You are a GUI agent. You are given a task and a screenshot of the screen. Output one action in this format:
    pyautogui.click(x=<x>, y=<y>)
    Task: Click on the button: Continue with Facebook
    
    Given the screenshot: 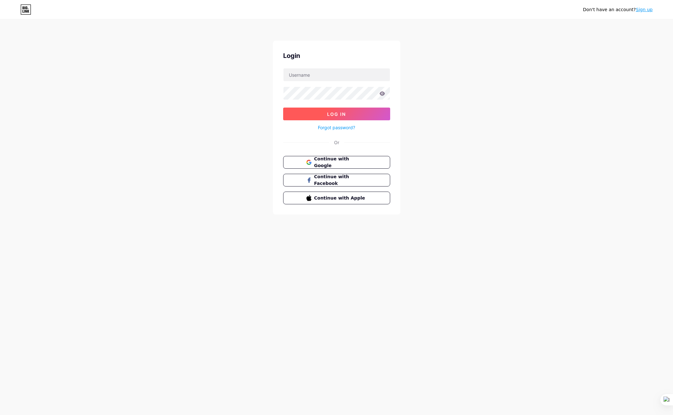 What is the action you would take?
    pyautogui.click(x=337, y=180)
    